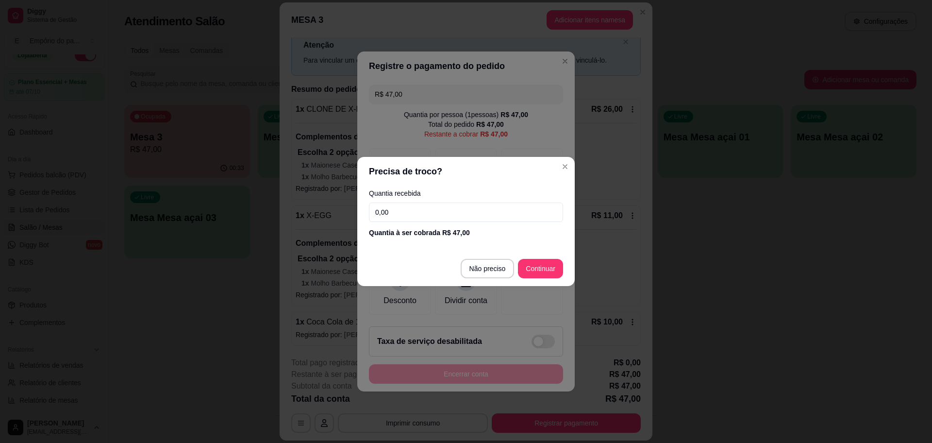 The image size is (932, 443). What do you see at coordinates (540, 268) in the screenshot?
I see `button: Continuar` at bounding box center [540, 268].